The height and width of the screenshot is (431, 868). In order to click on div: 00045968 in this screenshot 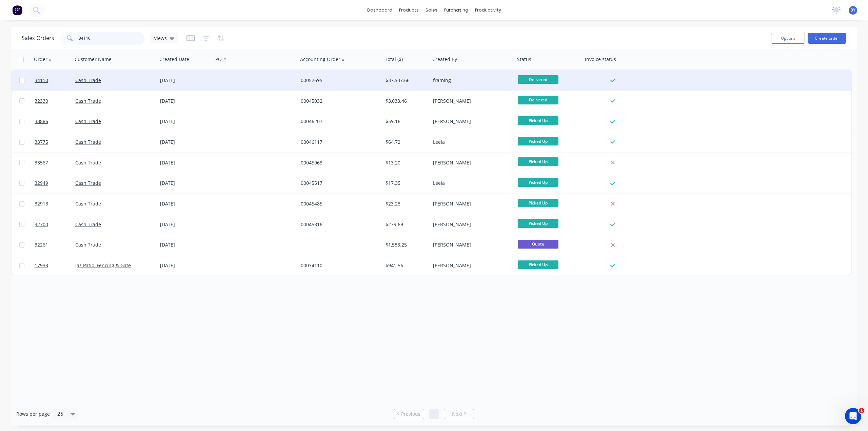, I will do `click(338, 163)`.